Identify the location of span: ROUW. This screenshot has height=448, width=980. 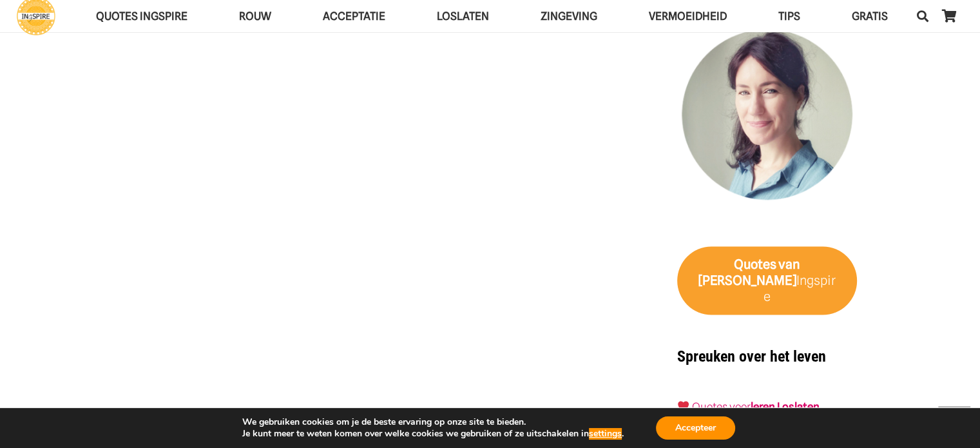
(255, 16).